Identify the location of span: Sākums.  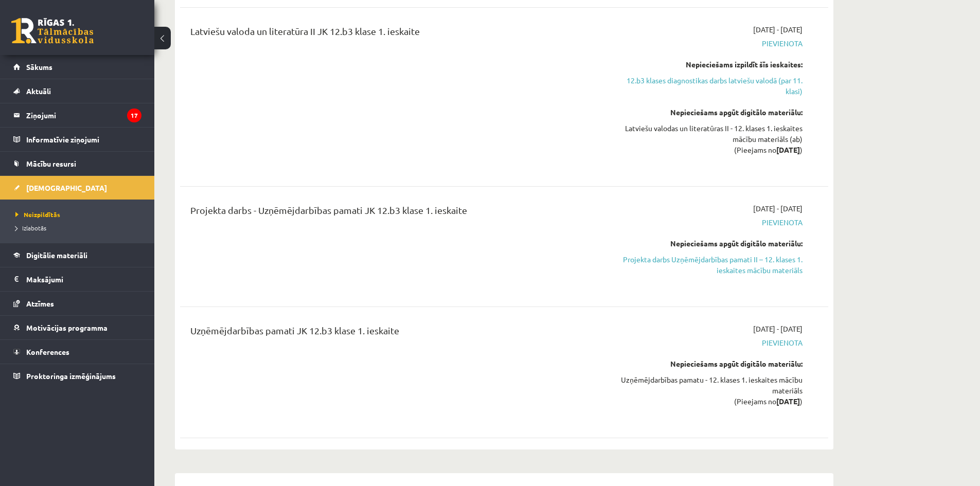
(39, 67).